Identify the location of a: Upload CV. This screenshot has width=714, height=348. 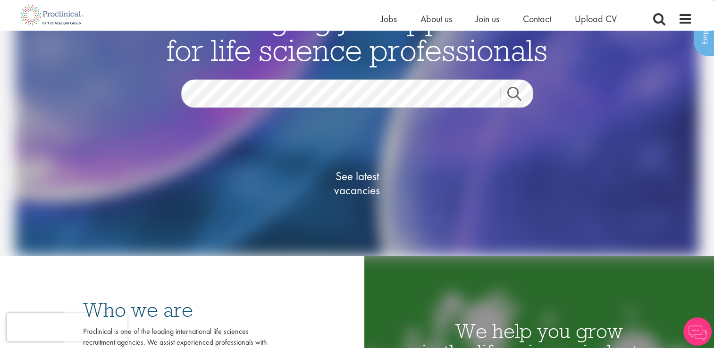
(596, 19).